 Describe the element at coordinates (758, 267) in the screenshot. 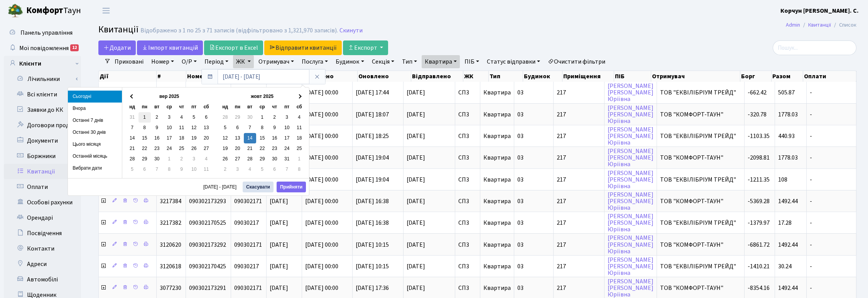

I see `span: -1410.21` at that location.